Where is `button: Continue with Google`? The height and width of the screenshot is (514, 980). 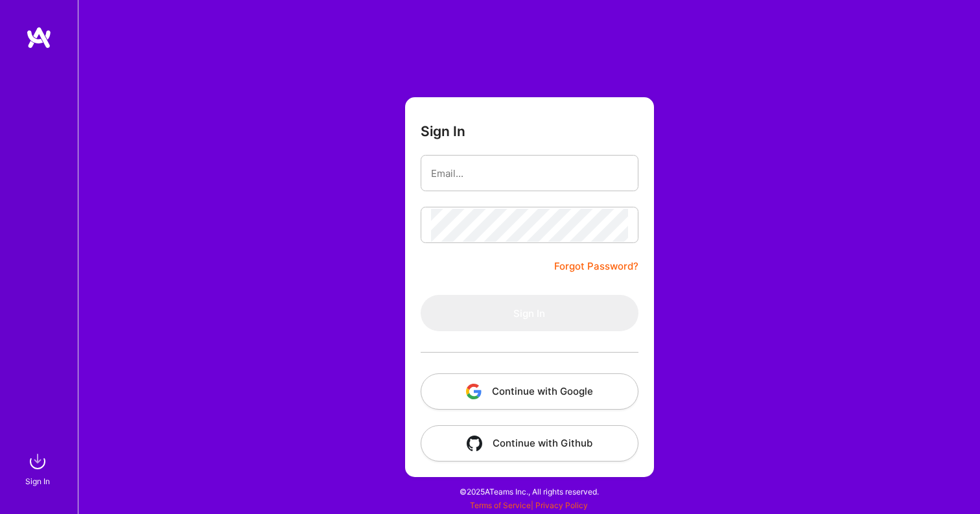
button: Continue with Google is located at coordinates (530, 391).